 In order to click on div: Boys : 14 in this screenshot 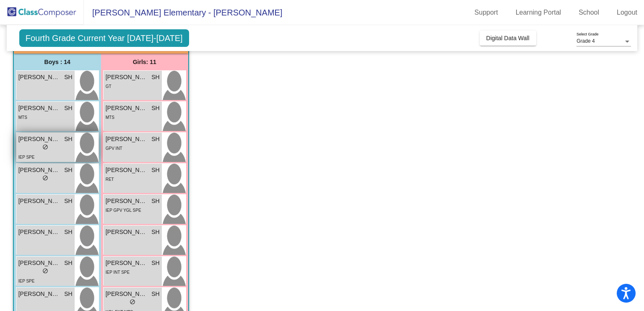, I will do `click(57, 62)`.